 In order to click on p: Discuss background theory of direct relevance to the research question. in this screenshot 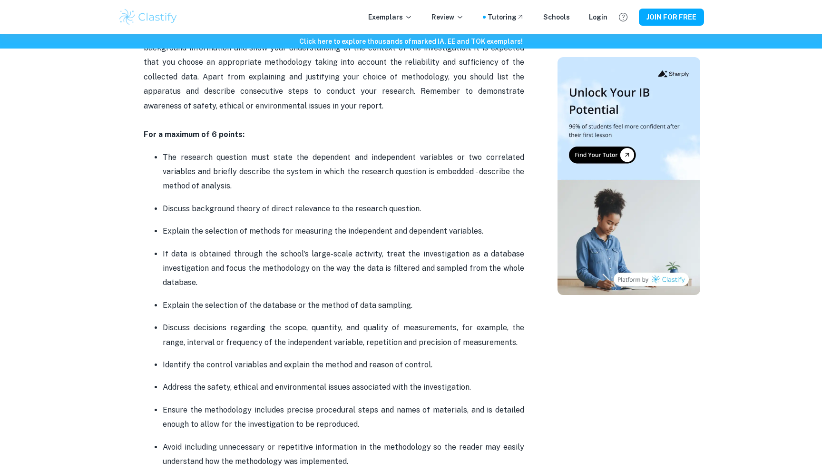, I will do `click(343, 209)`.